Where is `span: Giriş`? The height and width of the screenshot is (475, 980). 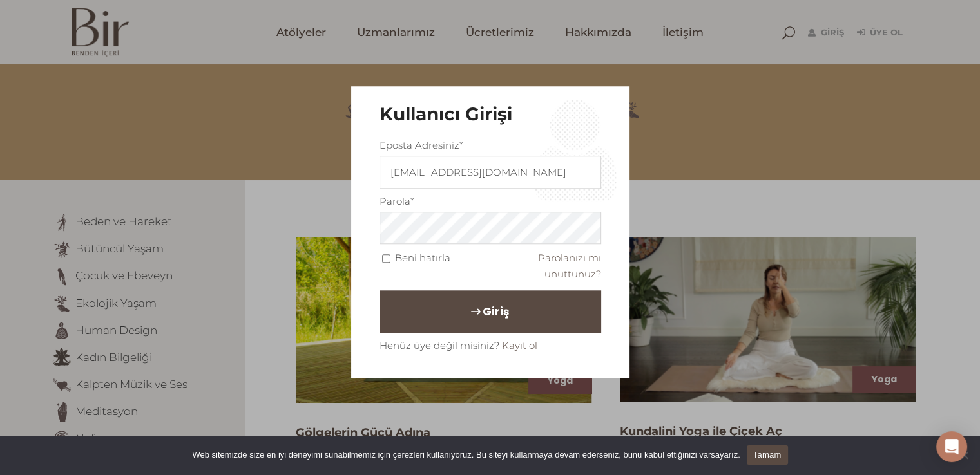
span: Giriş is located at coordinates (495, 312).